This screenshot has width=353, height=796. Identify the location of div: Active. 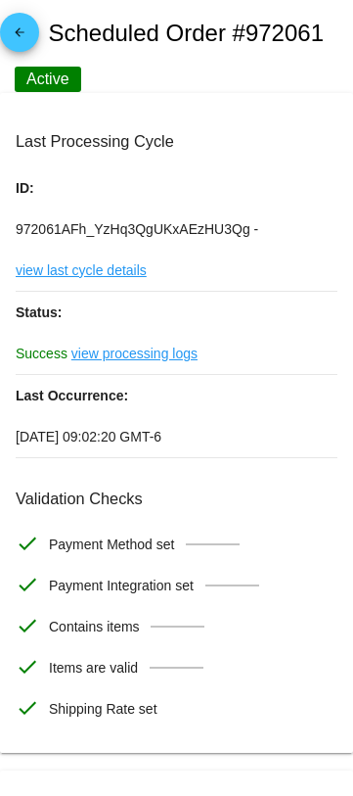
(48, 79).